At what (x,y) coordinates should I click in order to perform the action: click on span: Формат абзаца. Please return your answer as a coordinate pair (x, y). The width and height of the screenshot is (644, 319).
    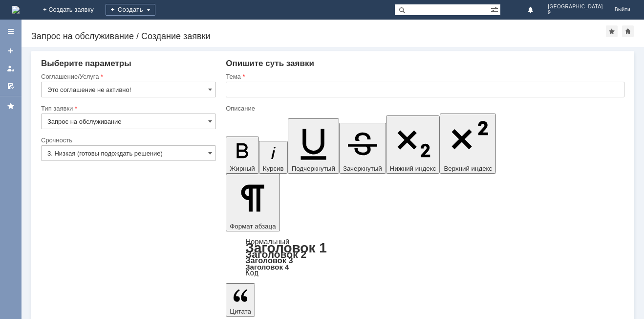
    Looking at the image, I should click on (253, 226).